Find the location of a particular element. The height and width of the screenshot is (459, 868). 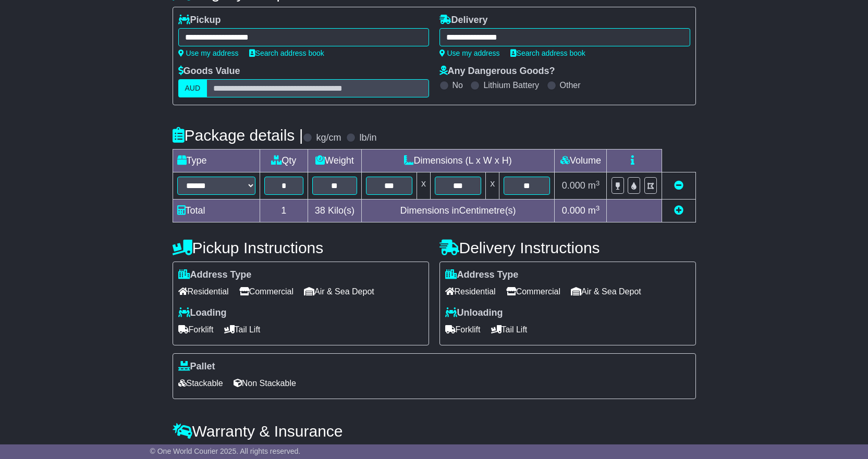

label: lb/in is located at coordinates (368, 138).